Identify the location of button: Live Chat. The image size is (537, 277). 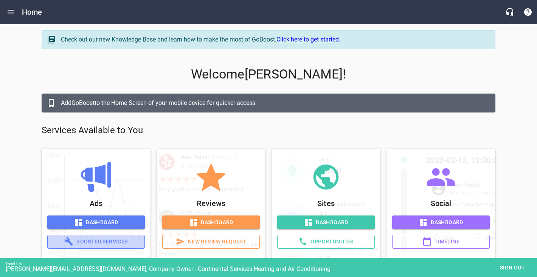
(510, 12).